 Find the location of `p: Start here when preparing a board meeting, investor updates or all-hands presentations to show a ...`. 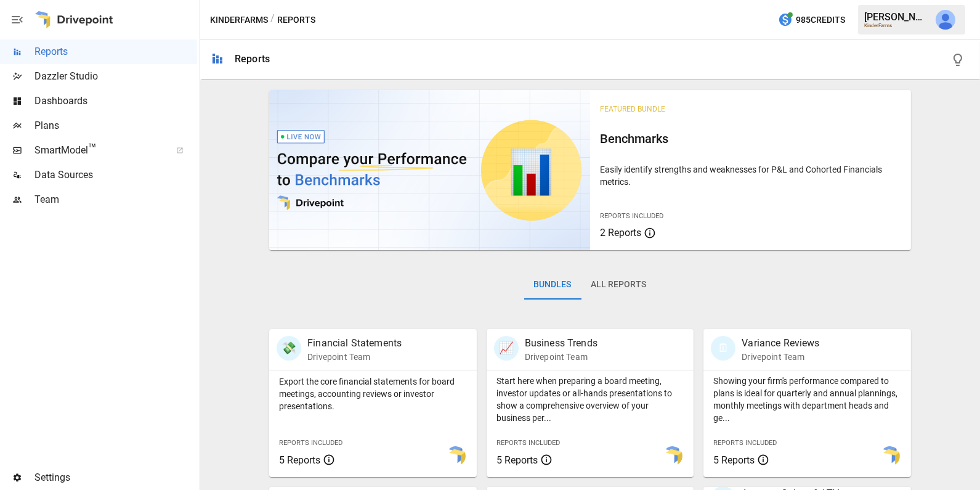

p: Start here when preparing a board meeting, investor updates or all-hands presentations to show a ... is located at coordinates (590, 399).